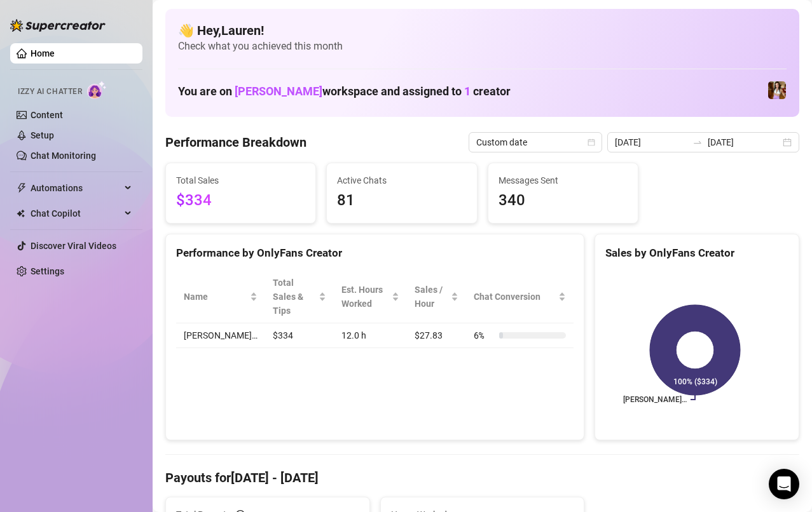 The width and height of the screenshot is (812, 512). What do you see at coordinates (216, 297) in the screenshot?
I see `span: Name` at bounding box center [216, 297].